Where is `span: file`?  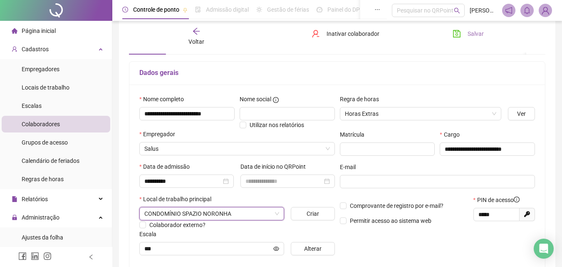 span: file is located at coordinates (15, 199).